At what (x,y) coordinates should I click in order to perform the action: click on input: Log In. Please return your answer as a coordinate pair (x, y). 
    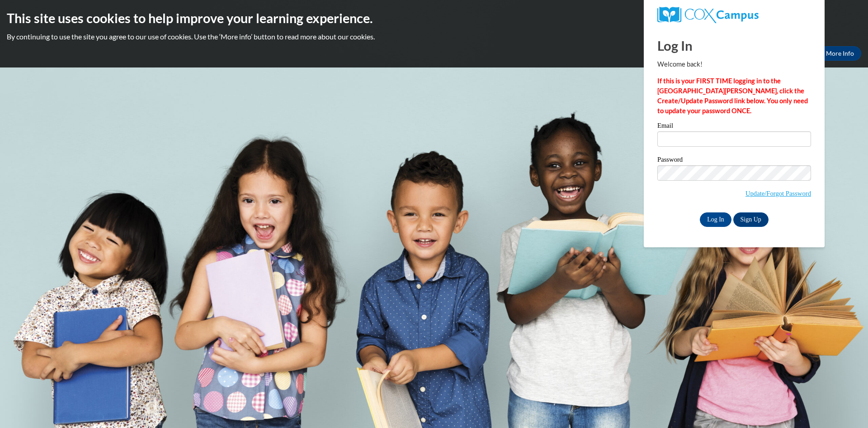
    Looking at the image, I should click on (716, 219).